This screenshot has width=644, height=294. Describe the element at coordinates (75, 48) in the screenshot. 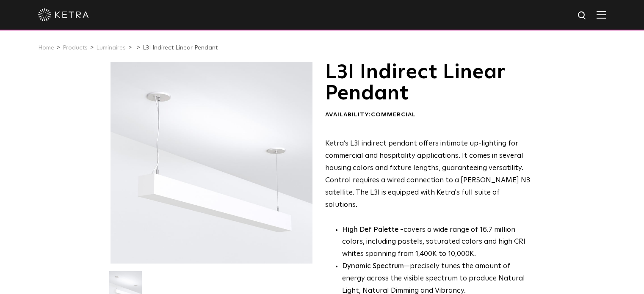

I see `a: Products` at that location.